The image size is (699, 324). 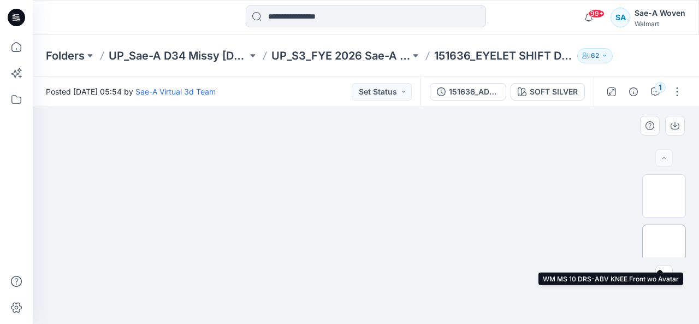 What do you see at coordinates (553, 92) in the screenshot?
I see `div: SOFT SILVER` at bounding box center [553, 92].